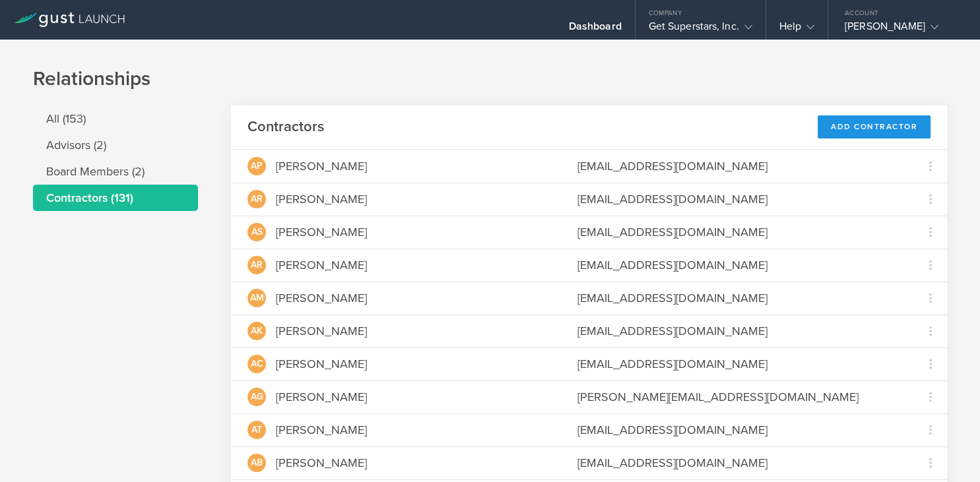 The image size is (980, 482). Describe the element at coordinates (490, 79) in the screenshot. I see `h1: Relationships` at that location.